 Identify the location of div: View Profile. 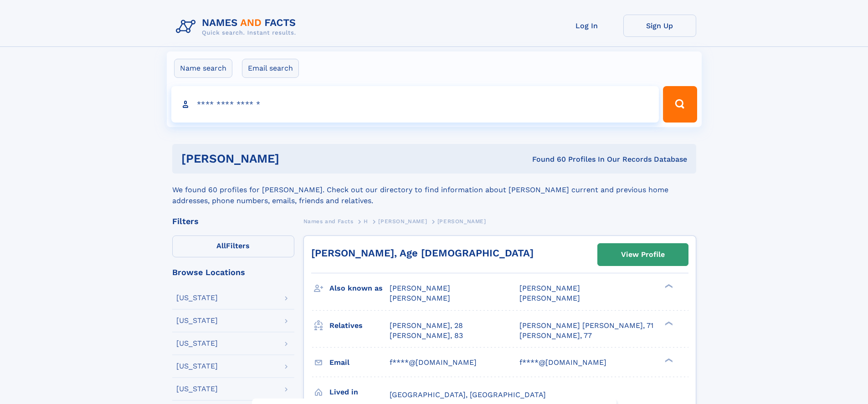
(643, 255).